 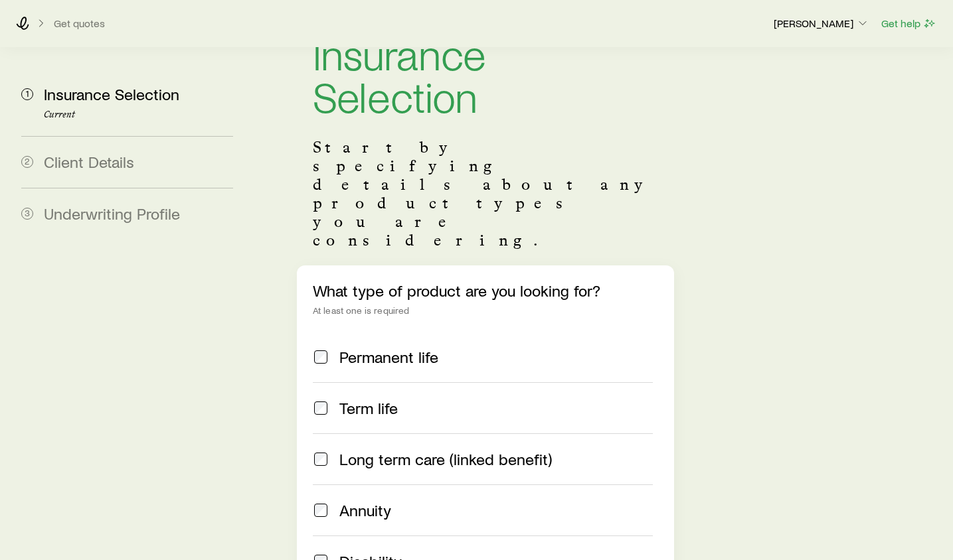 What do you see at coordinates (485, 74) in the screenshot?
I see `h1: Insurance Selection` at bounding box center [485, 74].